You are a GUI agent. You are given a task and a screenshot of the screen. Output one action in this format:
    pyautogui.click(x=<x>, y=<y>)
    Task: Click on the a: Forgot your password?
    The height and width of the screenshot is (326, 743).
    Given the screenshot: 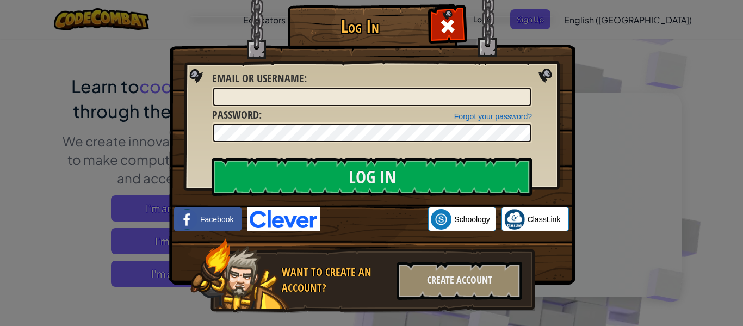 What is the action you would take?
    pyautogui.click(x=493, y=116)
    